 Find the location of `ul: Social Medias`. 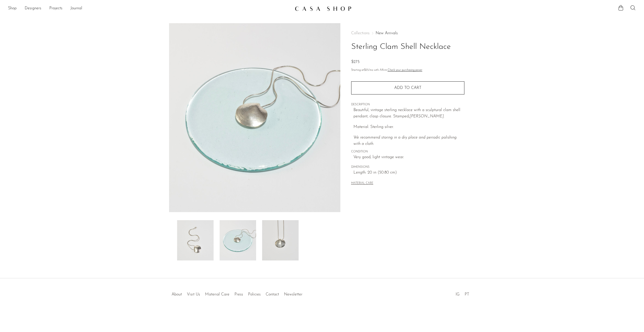

ul: Social Medias is located at coordinates (462, 293).